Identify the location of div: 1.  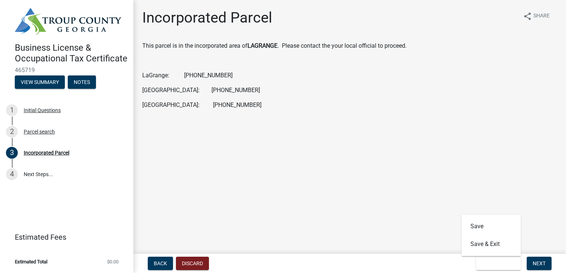
(12, 110).